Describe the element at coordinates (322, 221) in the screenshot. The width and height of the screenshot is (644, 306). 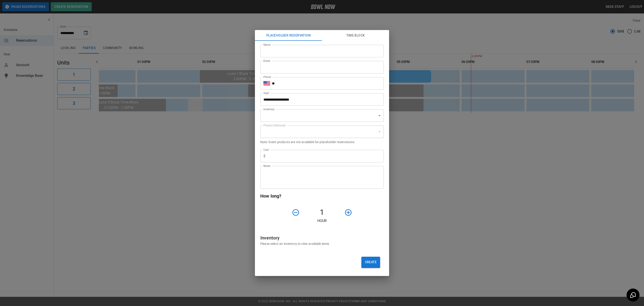
I see `p: Hour` at that location.